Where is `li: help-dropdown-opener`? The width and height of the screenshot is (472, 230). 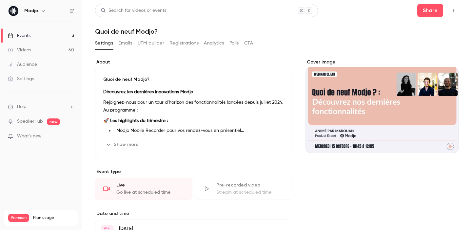 li: help-dropdown-opener is located at coordinates (41, 107).